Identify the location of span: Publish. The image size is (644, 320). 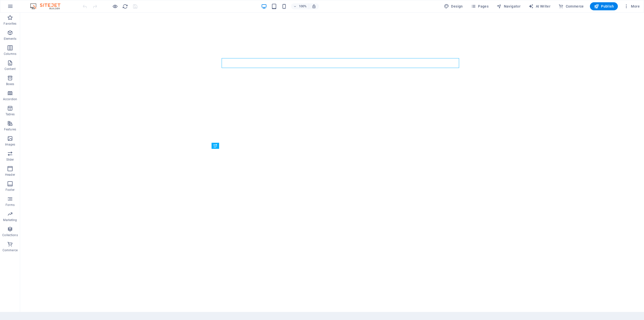
(604, 6).